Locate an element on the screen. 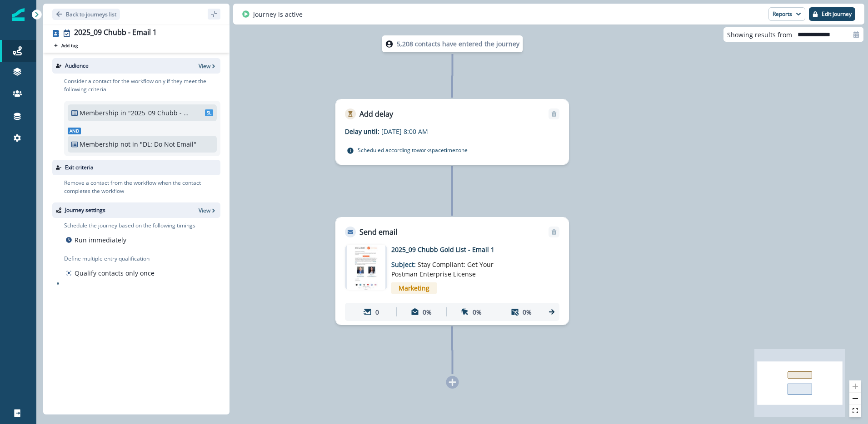 Image resolution: width=868 pixels, height=424 pixels. p: Journey is active is located at coordinates (277, 14).